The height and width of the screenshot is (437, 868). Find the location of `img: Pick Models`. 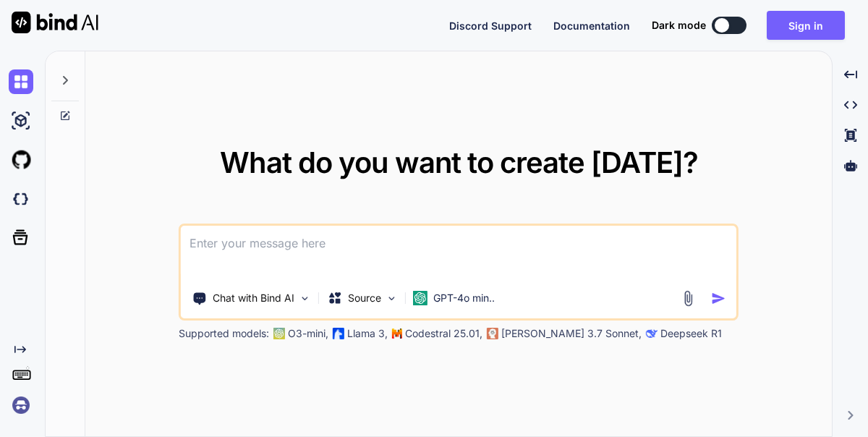

img: Pick Models is located at coordinates (391, 299).